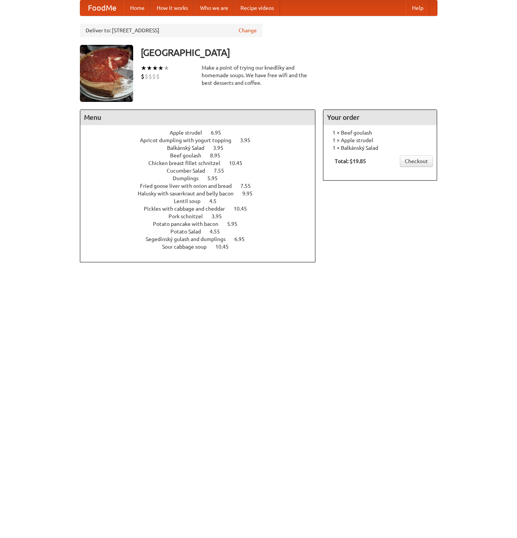  I want to click on a: Apricot dumpling with yogurt topping 3.95, so click(202, 140).